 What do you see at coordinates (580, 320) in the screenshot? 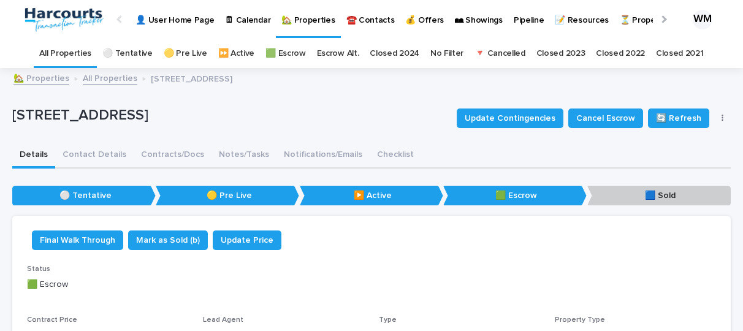
I see `span: Property Type` at bounding box center [580, 320].